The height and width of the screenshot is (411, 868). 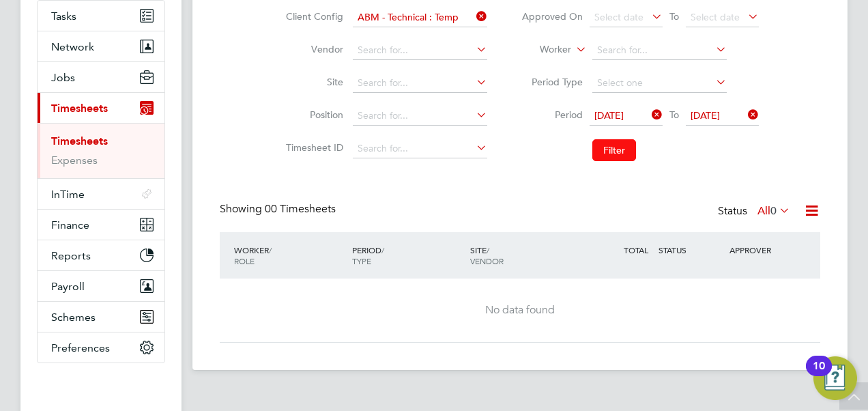 I want to click on button: Finance, so click(x=101, y=224).